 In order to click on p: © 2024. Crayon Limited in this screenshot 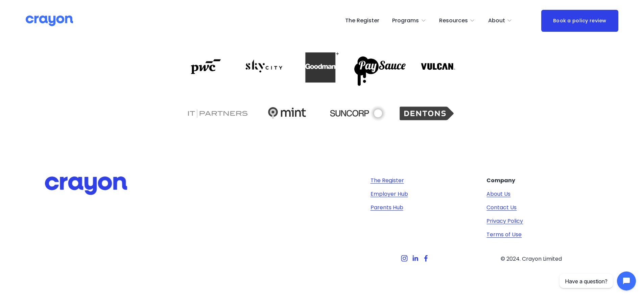, I will do `click(531, 259)`.